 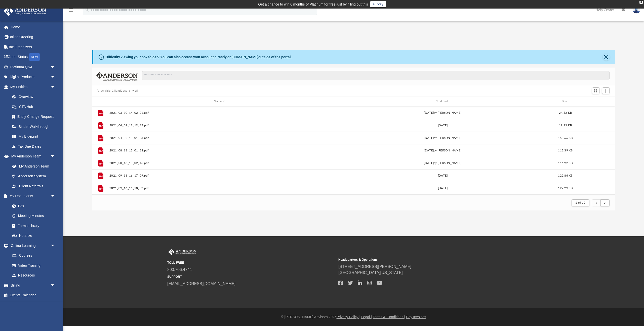 I want to click on a: Entity Change Request, so click(x=35, y=117).